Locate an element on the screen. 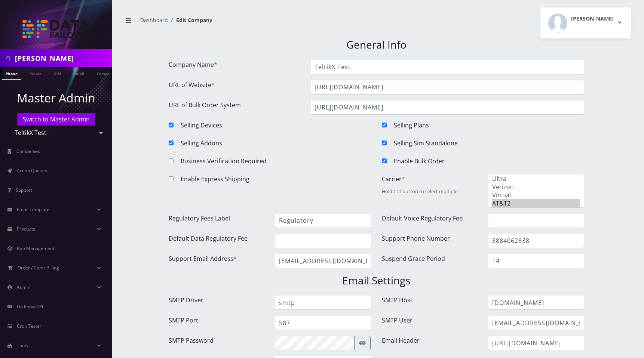 The height and width of the screenshot is (358, 644). label: SMTP Port is located at coordinates (183, 320).